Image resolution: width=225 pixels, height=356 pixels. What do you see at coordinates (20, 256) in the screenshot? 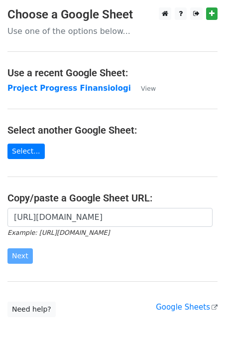
I see `input: Next` at bounding box center [20, 256].